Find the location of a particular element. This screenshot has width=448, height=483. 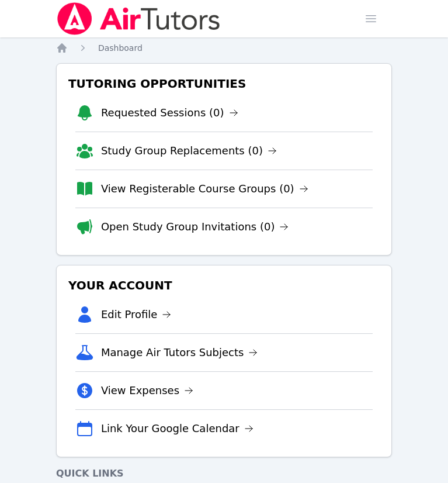

a: Manage Air Tutors Subjects is located at coordinates (179, 352).